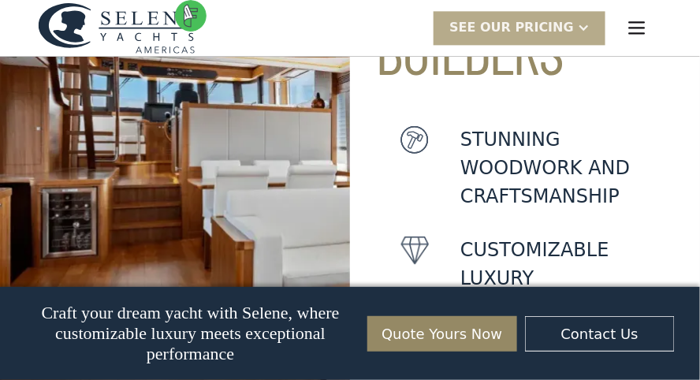 This screenshot has height=380, width=700. Describe the element at coordinates (600, 333) in the screenshot. I see `a: Contact Us` at that location.